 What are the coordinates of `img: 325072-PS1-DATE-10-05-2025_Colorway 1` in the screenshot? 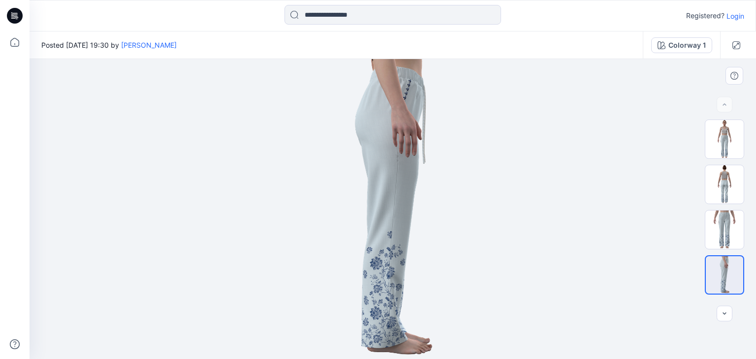 It's located at (724, 230).